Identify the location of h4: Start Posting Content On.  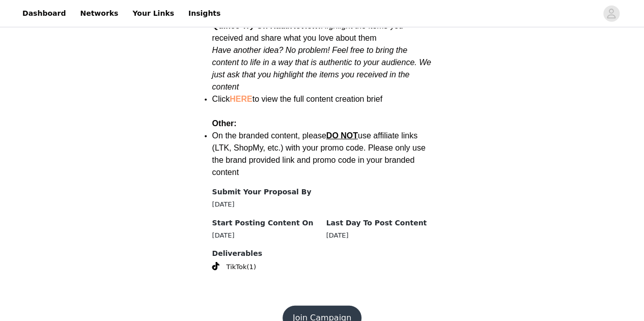
(265, 223).